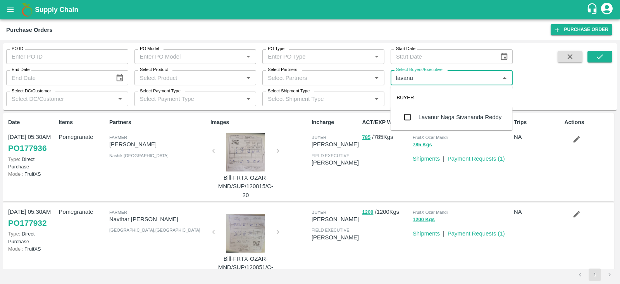 The height and width of the screenshot is (284, 620). What do you see at coordinates (335, 122) in the screenshot?
I see `p: Incharge` at bounding box center [335, 122].